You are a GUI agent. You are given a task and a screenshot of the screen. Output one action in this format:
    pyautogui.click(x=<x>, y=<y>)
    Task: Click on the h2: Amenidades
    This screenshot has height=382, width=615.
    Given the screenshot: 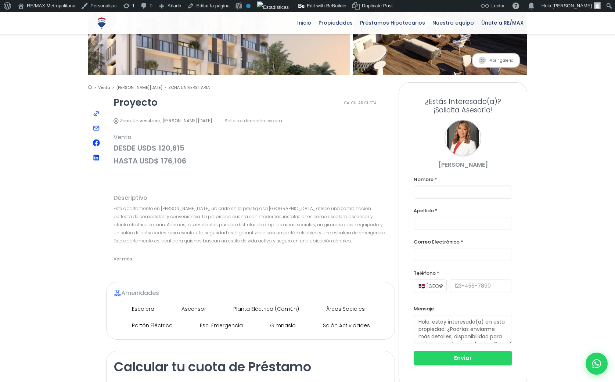 What is the action you would take?
    pyautogui.click(x=251, y=293)
    